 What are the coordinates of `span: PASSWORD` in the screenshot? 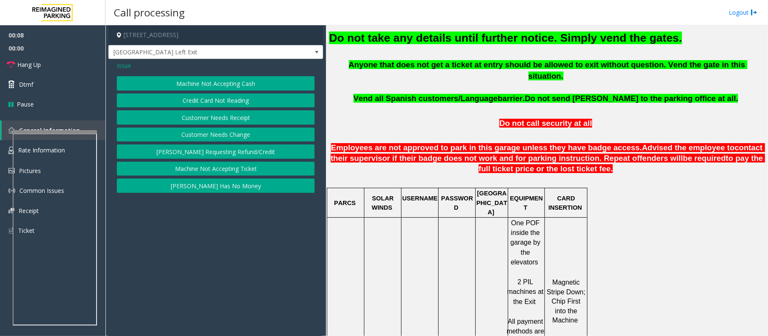 It's located at (457, 203).